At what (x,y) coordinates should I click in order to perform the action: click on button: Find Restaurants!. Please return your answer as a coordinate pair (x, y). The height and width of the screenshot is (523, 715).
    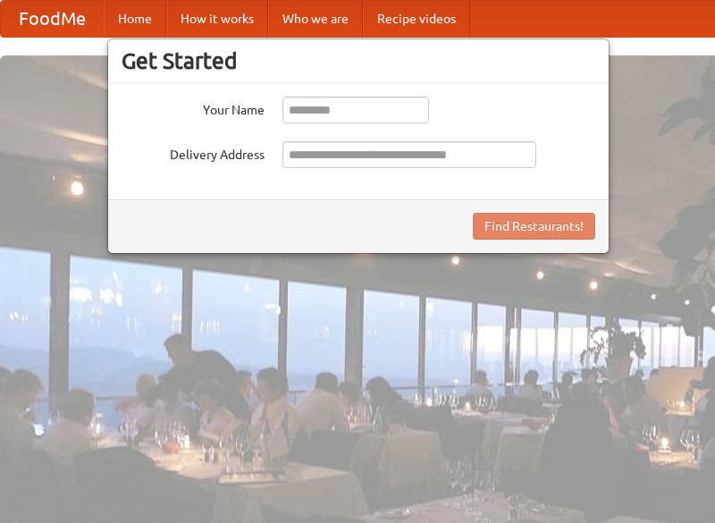
    Looking at the image, I should click on (534, 226).